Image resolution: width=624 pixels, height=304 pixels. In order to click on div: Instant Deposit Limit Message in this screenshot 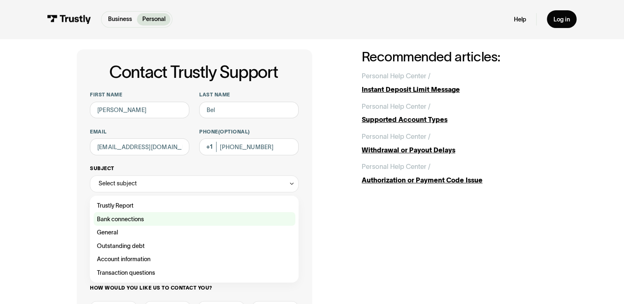, I will do `click(454, 89)`.